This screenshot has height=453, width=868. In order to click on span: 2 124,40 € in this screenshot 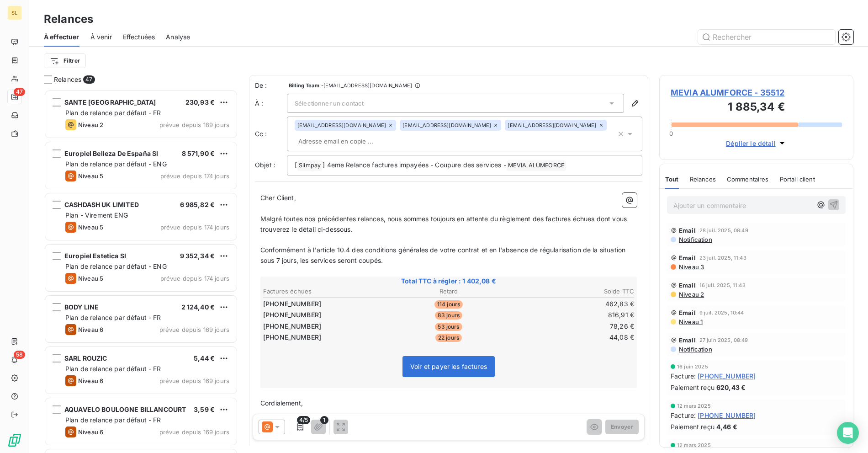, I will do `click(198, 307)`.